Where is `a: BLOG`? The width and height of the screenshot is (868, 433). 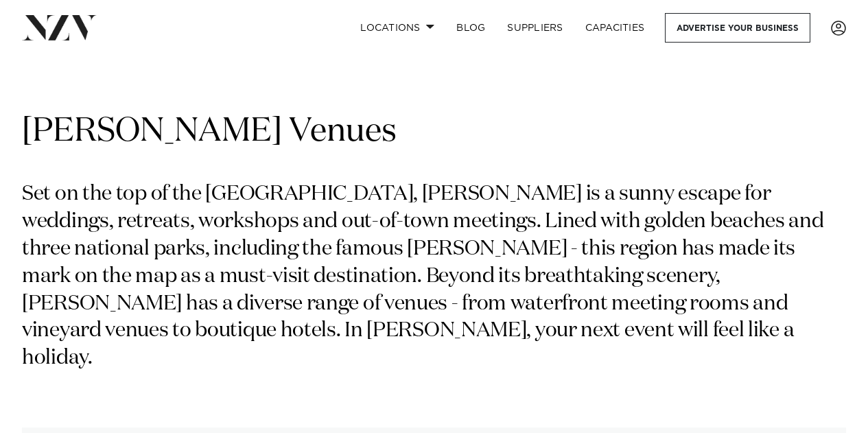 a: BLOG is located at coordinates (471, 27).